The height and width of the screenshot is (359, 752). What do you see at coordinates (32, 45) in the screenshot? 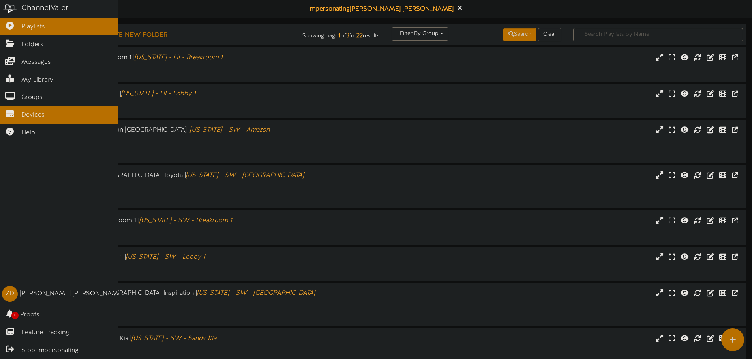
I see `span: Folders` at bounding box center [32, 45].